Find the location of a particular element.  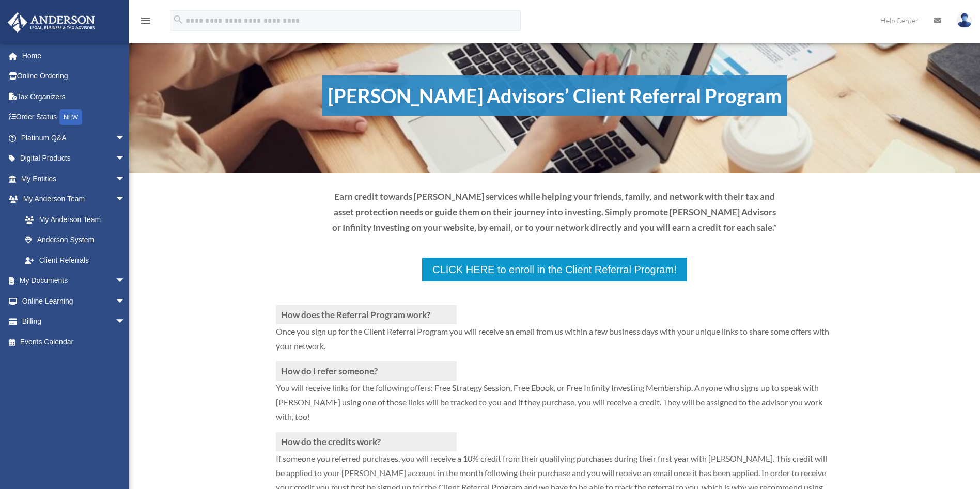

a: Events Calendar is located at coordinates (74, 342).